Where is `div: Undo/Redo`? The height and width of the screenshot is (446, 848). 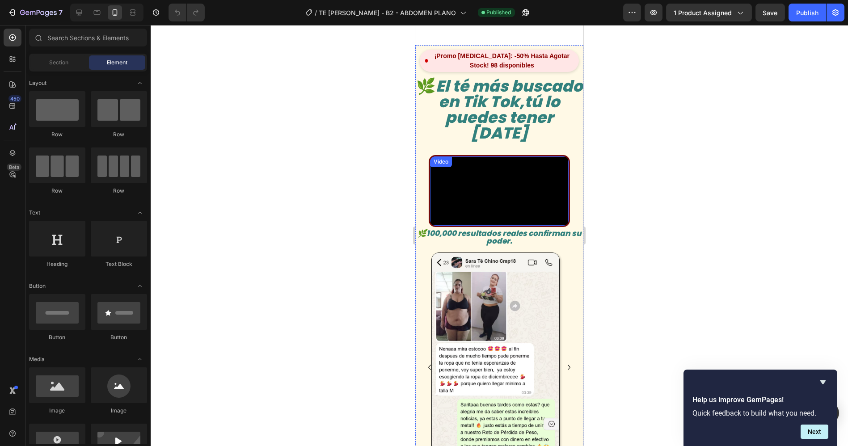
div: Undo/Redo is located at coordinates (186, 13).